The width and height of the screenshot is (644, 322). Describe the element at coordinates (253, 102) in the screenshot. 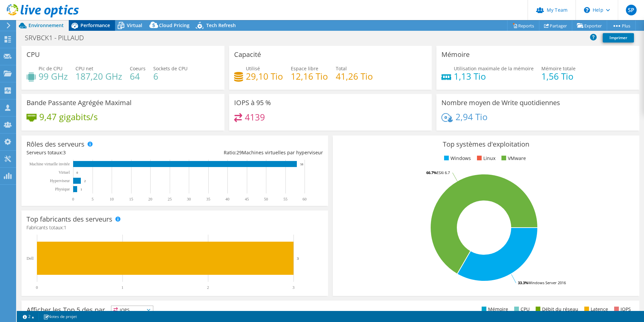

I see `h3: IOPS à 95 %` at that location.